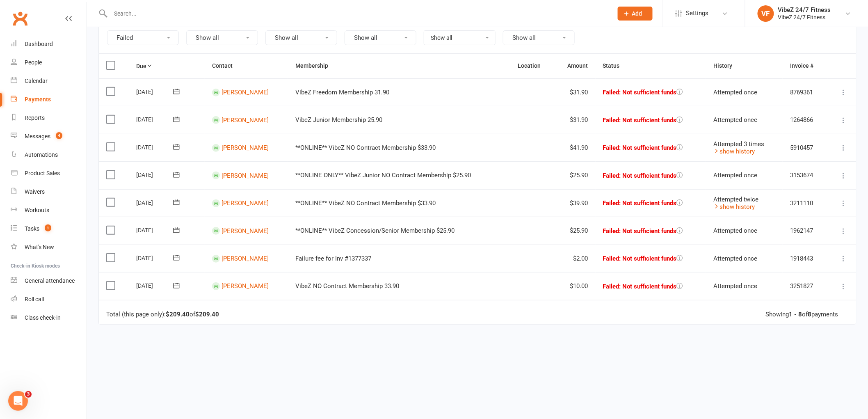  What do you see at coordinates (805, 286) in the screenshot?
I see `td: 3251827` at bounding box center [805, 286].